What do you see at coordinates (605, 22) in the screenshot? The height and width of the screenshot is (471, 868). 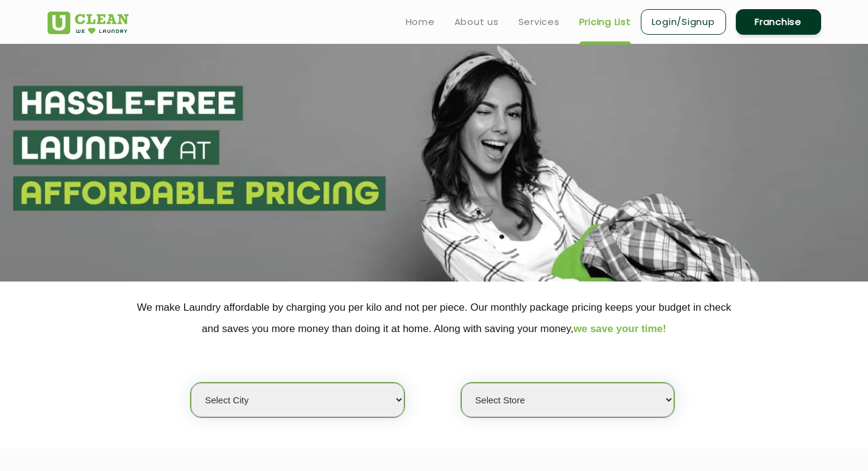 I see `a: Pricing List` at bounding box center [605, 22].